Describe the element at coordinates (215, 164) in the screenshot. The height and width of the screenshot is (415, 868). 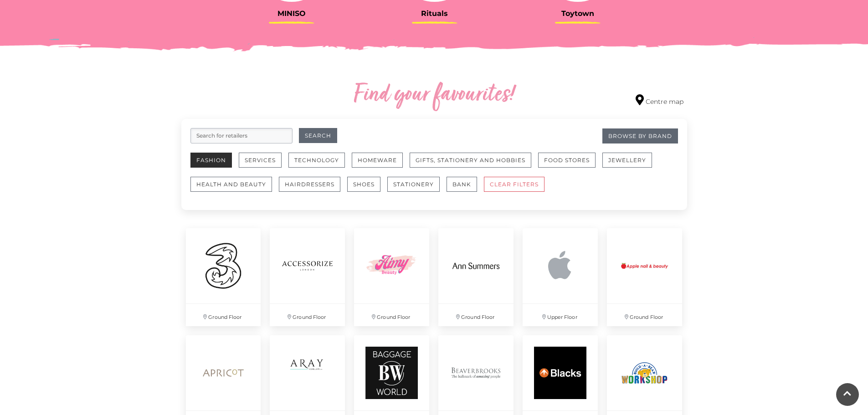
I see `a: Fashion` at that location.